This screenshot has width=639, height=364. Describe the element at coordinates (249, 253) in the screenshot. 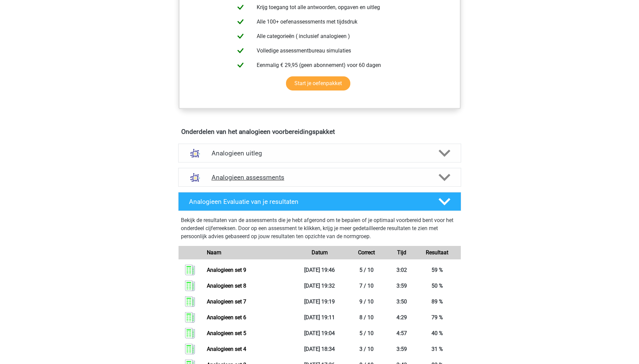

I see `div: Naam` at that location.